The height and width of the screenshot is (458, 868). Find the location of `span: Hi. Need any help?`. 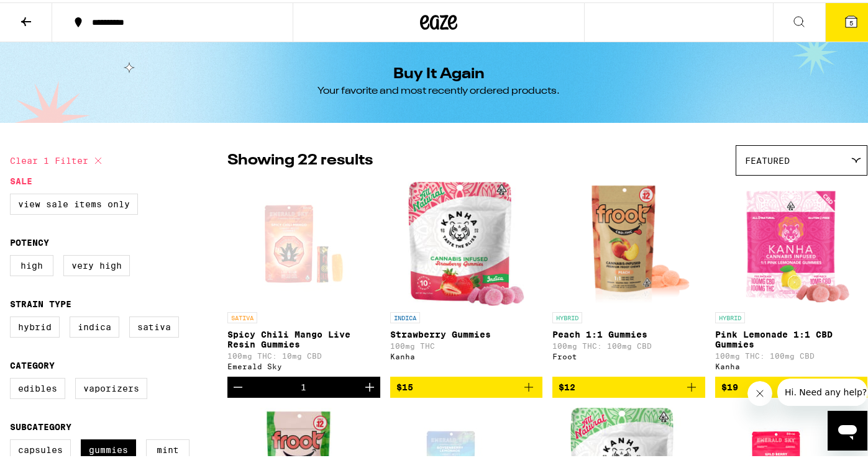

span: Hi. Need any help? is located at coordinates (48, 14).